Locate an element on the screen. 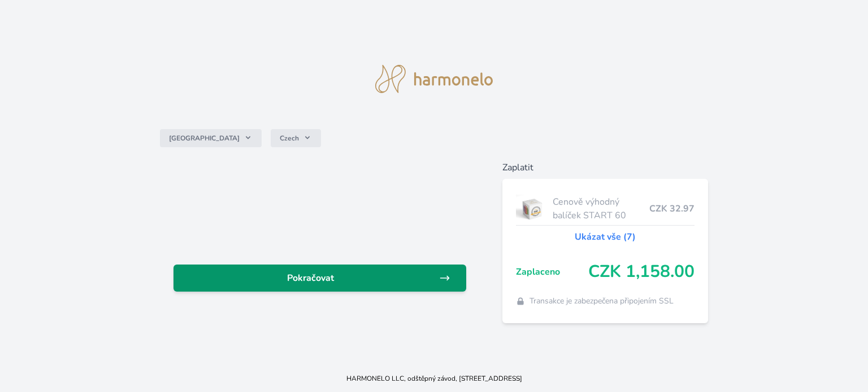  span: Zaplaceno is located at coordinates (552, 272).